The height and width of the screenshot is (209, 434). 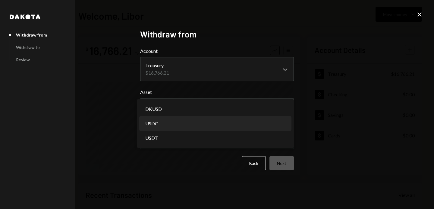 What do you see at coordinates (23, 59) in the screenshot?
I see `div: Review` at bounding box center [23, 59].